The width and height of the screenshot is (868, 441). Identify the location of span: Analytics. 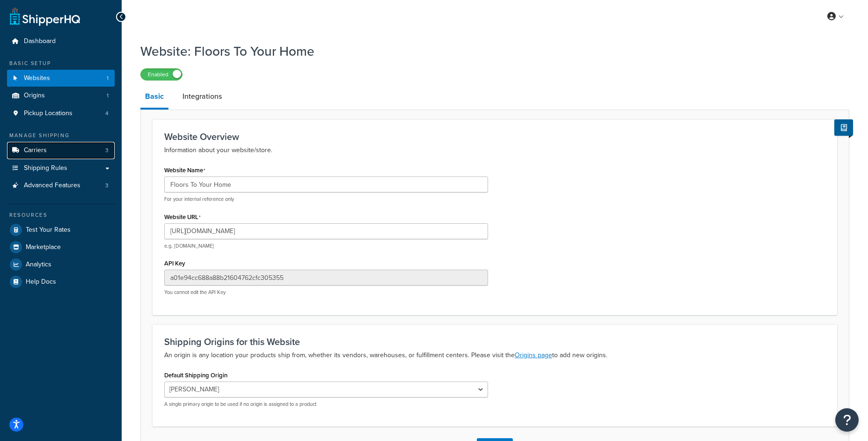
(38, 265).